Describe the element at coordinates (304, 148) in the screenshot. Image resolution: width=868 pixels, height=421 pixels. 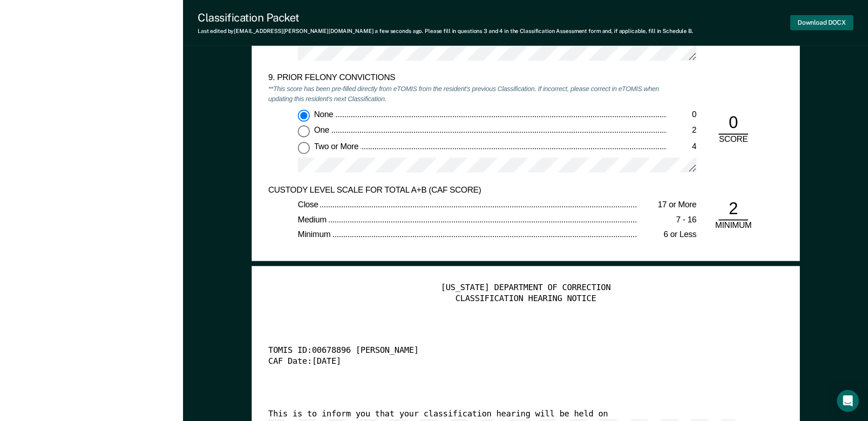
I see `input: Two or More4` at that location.